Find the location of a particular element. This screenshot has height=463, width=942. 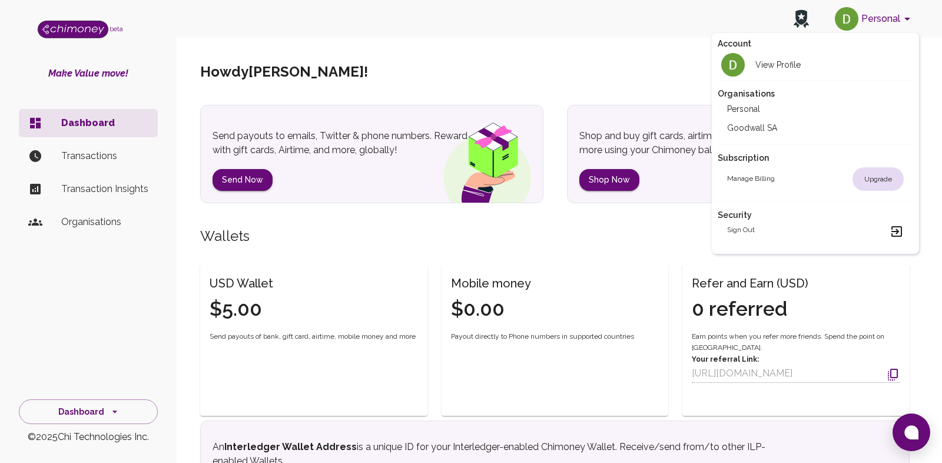

img: avatar is located at coordinates (733, 65).